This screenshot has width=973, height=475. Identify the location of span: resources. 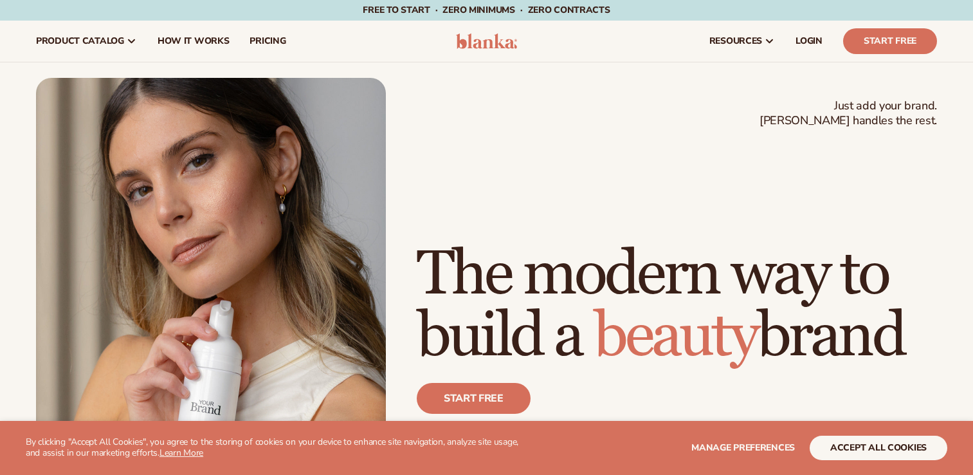
(736, 41).